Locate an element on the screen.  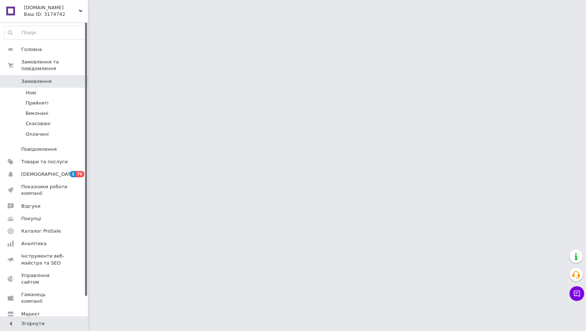
span: 1 is located at coordinates (73, 174).